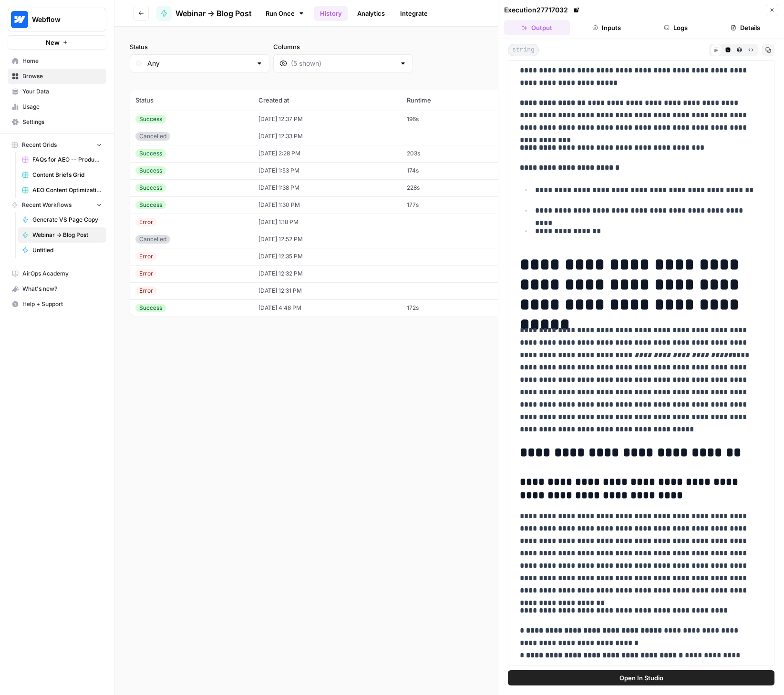 The image size is (784, 695). What do you see at coordinates (56, 145) in the screenshot?
I see `button: Recent Grids` at bounding box center [56, 145].